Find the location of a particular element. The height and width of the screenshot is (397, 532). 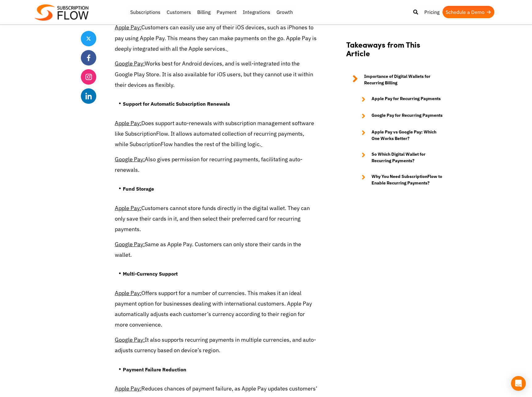

a: Schedule a Demo is located at coordinates (468, 12).